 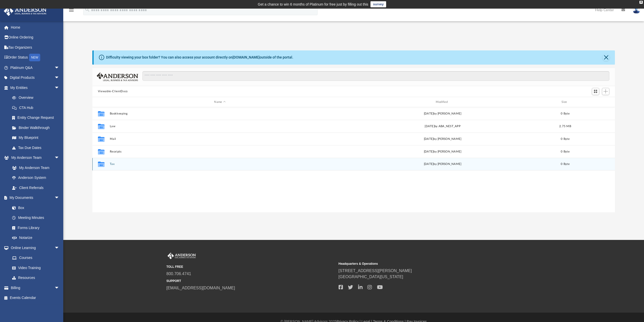 What do you see at coordinates (35, 58) in the screenshot?
I see `a: Order StatusNEW` at bounding box center [35, 58].